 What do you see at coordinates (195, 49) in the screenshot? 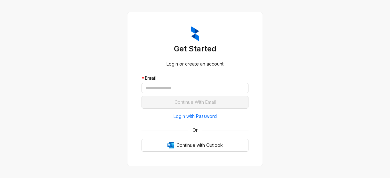
I see `h3: Get Started` at bounding box center [195, 49].